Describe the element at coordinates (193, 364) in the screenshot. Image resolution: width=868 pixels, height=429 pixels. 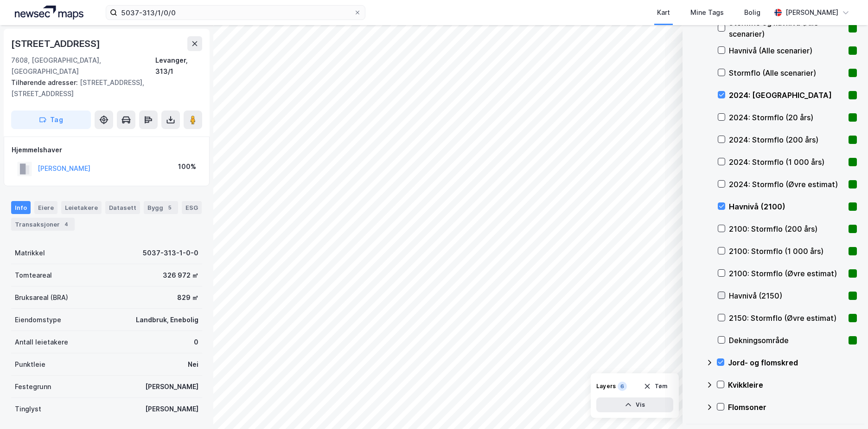
I see `div: Nei` at that location.